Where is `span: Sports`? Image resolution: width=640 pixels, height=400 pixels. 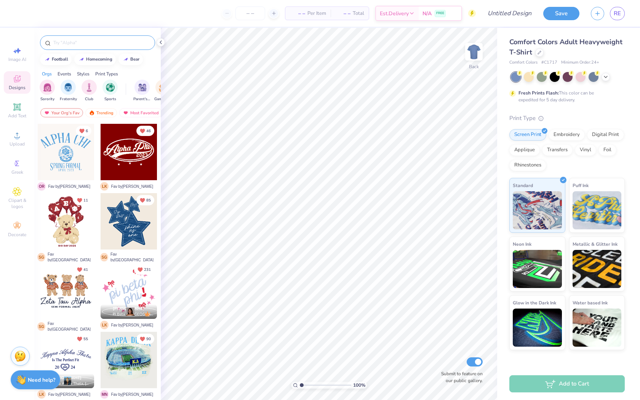 span: Sports is located at coordinates (110, 99).